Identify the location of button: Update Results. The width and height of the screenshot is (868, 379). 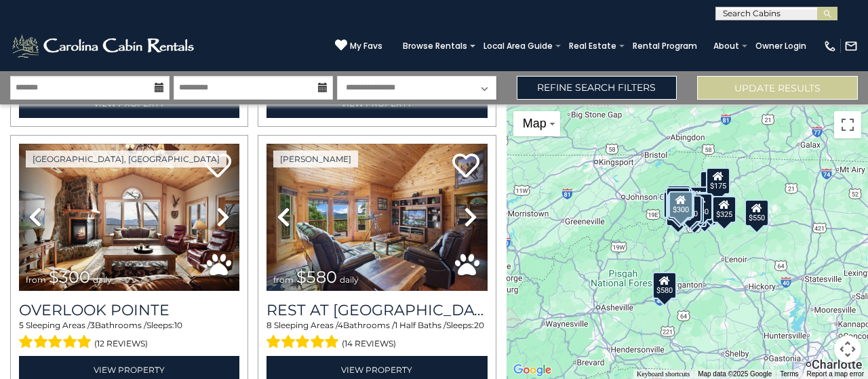
(777, 87).